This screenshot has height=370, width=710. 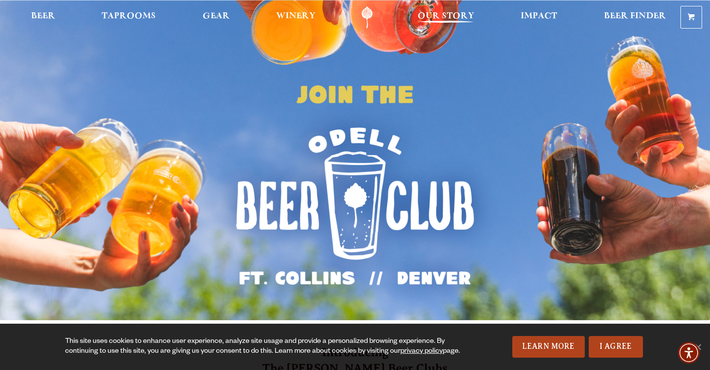 I want to click on a: Beer Finder, so click(x=635, y=17).